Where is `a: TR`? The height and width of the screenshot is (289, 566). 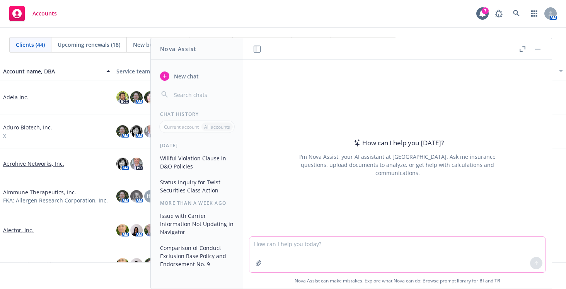 a: TR is located at coordinates (497, 281).